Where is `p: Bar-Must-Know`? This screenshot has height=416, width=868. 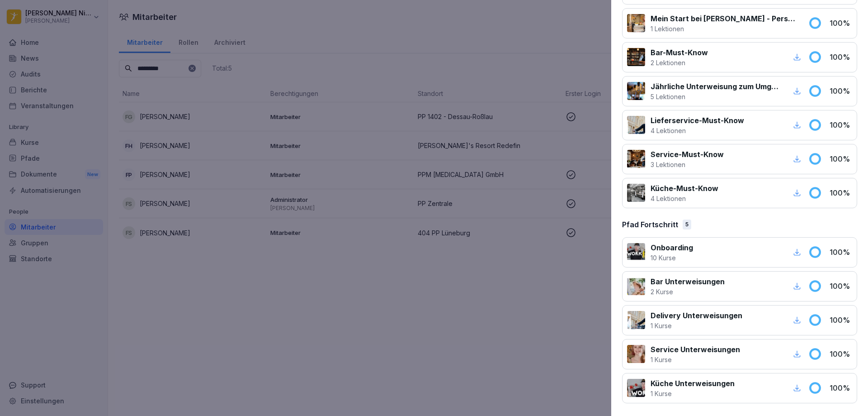 p: Bar-Must-Know is located at coordinates (679, 53).